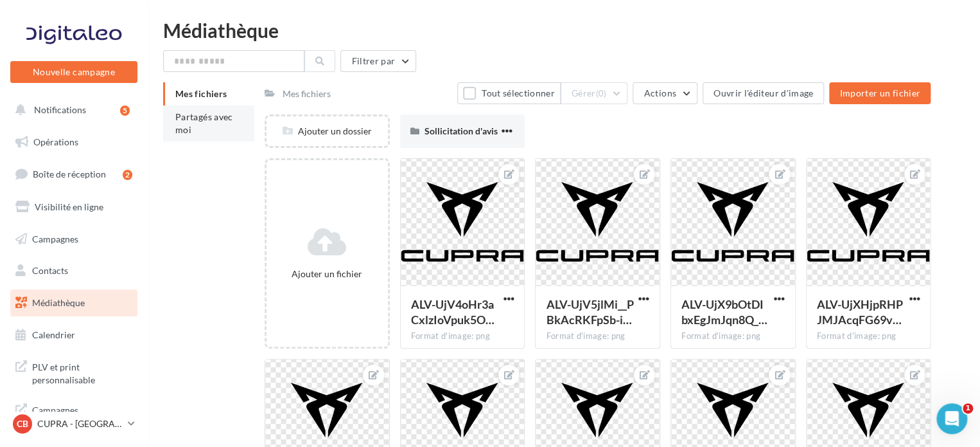 This screenshot has height=447, width=980. Describe the element at coordinates (595, 93) in the screenshot. I see `button: Gérer(0)` at that location.